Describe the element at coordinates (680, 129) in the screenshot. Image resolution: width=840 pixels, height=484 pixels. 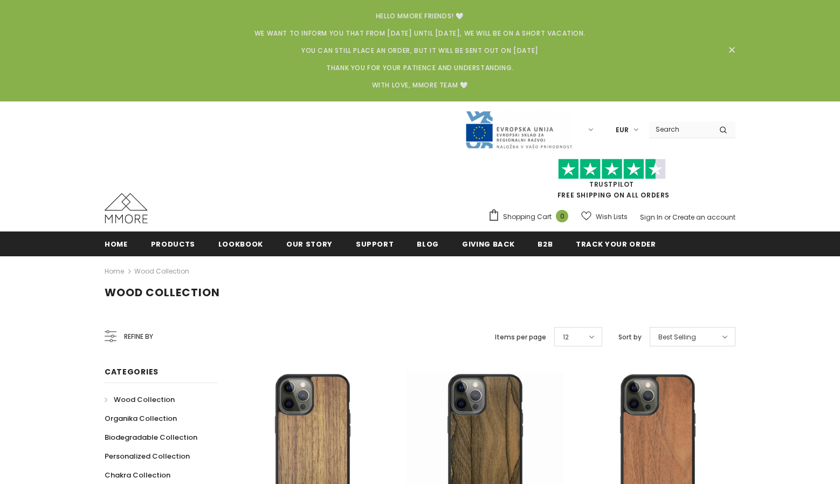
I see `input: Search Site` at that location.